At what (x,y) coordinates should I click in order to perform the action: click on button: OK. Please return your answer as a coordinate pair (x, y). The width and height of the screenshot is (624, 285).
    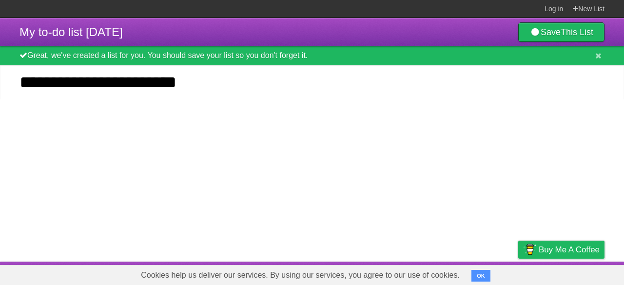
    Looking at the image, I should click on (480, 276).